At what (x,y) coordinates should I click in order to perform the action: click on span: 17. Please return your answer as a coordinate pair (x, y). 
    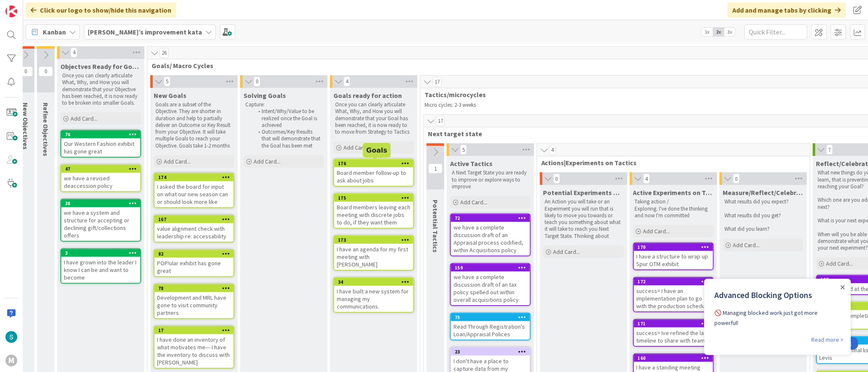
    Looking at the image, I should click on (437, 82).